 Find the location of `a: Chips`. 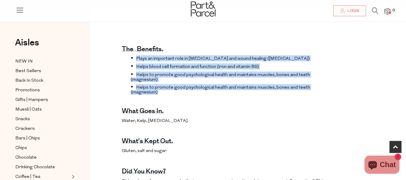

a: Chips is located at coordinates (43, 148).